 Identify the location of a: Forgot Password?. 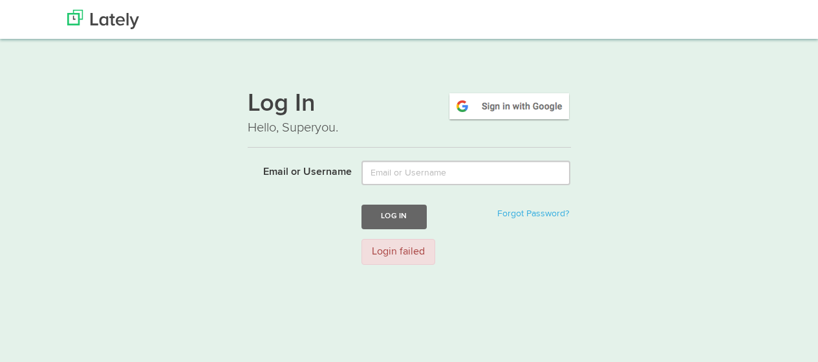
(533, 213).